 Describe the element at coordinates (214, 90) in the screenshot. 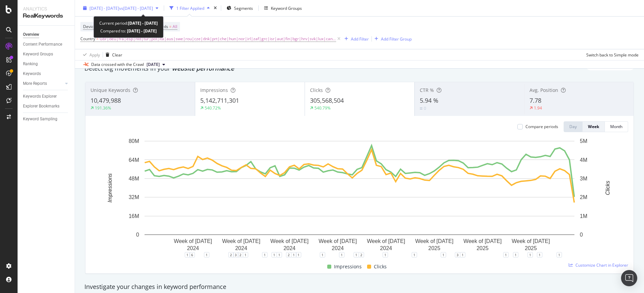

I see `span: Impressions` at that location.